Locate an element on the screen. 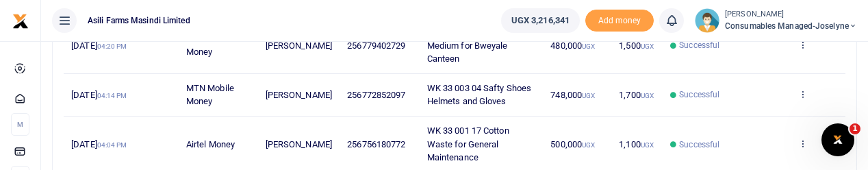  small: 04:14 PM is located at coordinates (113, 95).